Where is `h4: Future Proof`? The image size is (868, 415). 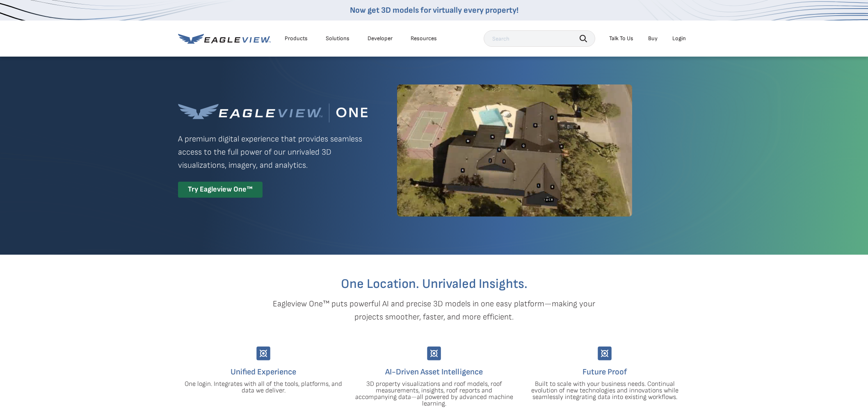 h4: Future Proof is located at coordinates (605, 372).